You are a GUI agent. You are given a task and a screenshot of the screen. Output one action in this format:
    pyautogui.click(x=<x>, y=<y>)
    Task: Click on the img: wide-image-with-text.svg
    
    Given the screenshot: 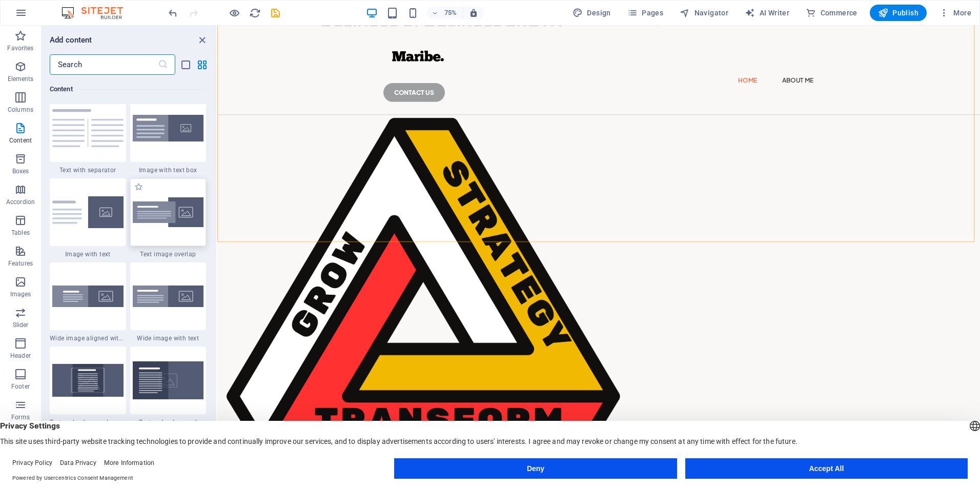 What is the action you would take?
    pyautogui.click(x=168, y=296)
    